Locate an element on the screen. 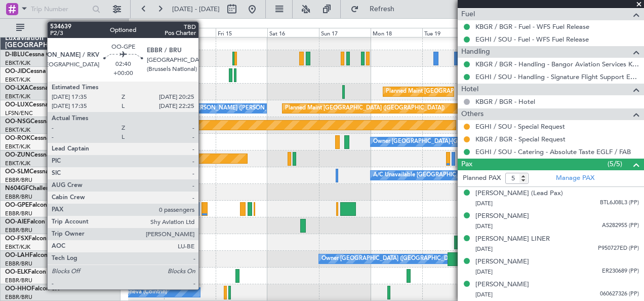 This screenshot has width=644, height=301. span: OO-LAH is located at coordinates (17, 255).